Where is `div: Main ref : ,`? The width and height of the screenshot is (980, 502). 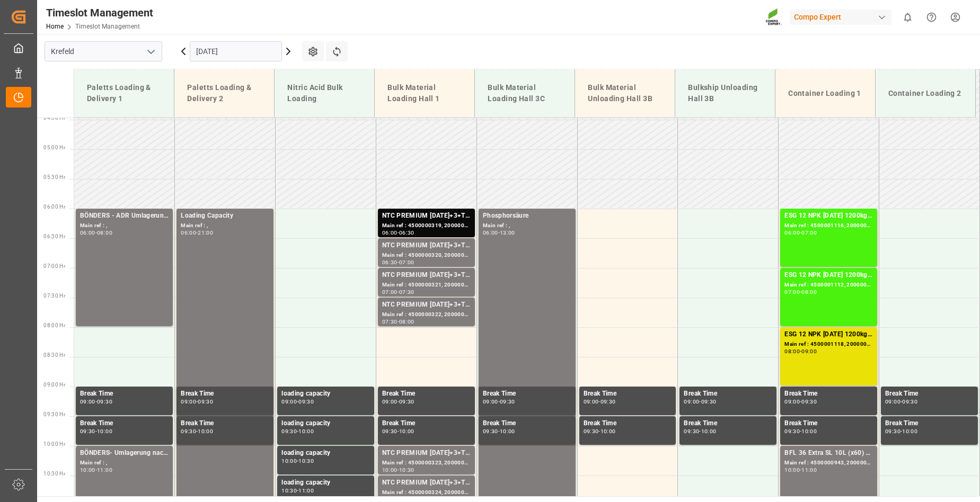
div: Main ref : , is located at coordinates (124, 226).